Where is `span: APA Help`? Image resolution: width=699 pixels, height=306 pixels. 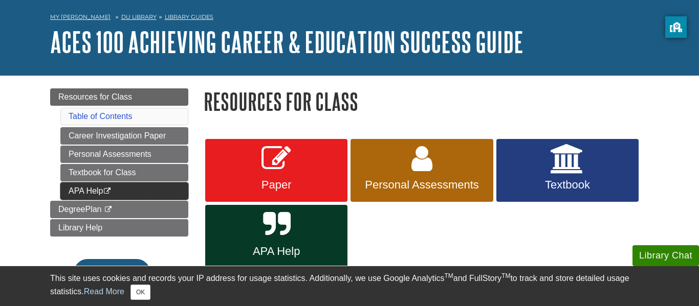
span: APA Help is located at coordinates (276, 252).